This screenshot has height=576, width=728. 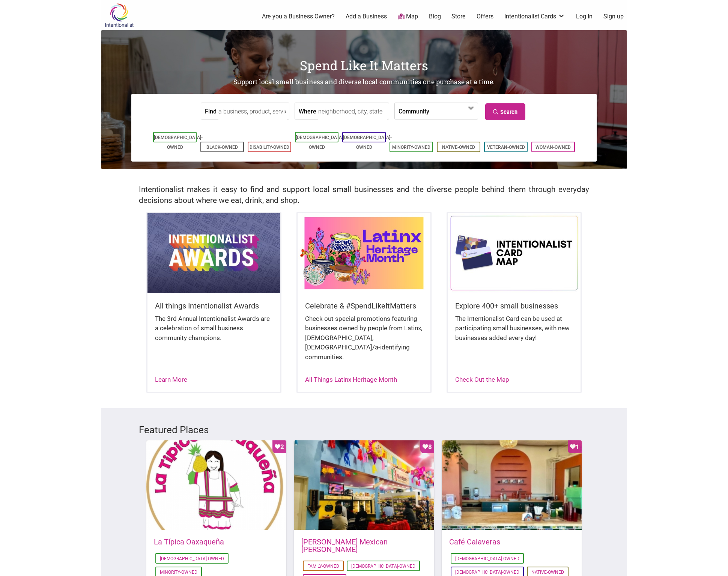 What do you see at coordinates (189, 542) in the screenshot?
I see `a: La Típica Oaxaqueña` at bounding box center [189, 542].